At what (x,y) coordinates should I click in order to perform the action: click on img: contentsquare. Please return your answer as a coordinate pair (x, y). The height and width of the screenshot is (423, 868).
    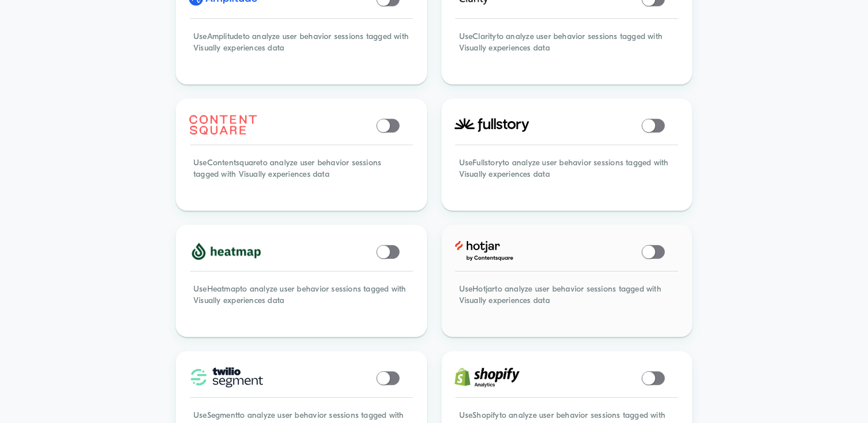
    Looking at the image, I should click on (223, 125).